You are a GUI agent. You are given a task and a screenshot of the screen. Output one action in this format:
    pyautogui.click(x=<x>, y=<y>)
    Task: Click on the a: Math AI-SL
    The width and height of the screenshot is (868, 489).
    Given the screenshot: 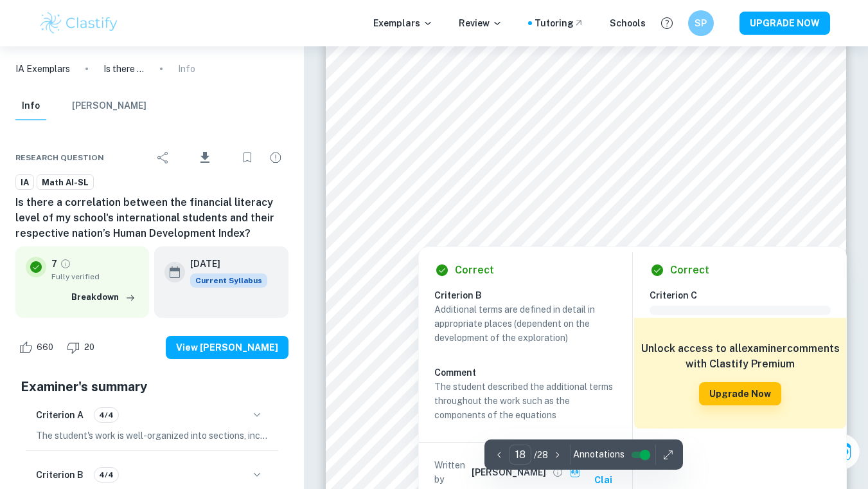 What is the action you would take?
    pyautogui.click(x=65, y=182)
    